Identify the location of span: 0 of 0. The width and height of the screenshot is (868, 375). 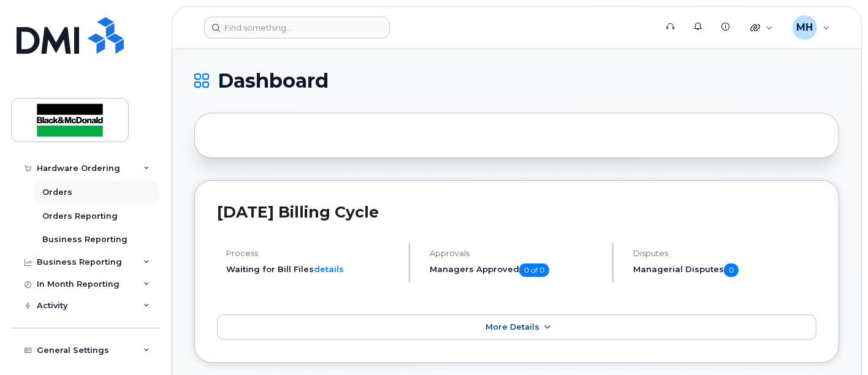
(534, 271).